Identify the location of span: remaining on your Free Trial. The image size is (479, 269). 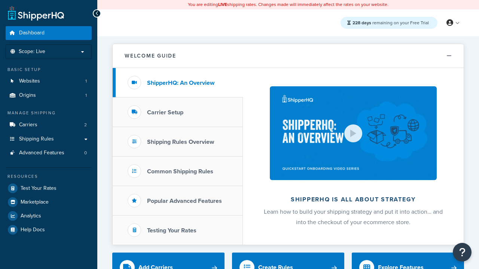
(390, 23).